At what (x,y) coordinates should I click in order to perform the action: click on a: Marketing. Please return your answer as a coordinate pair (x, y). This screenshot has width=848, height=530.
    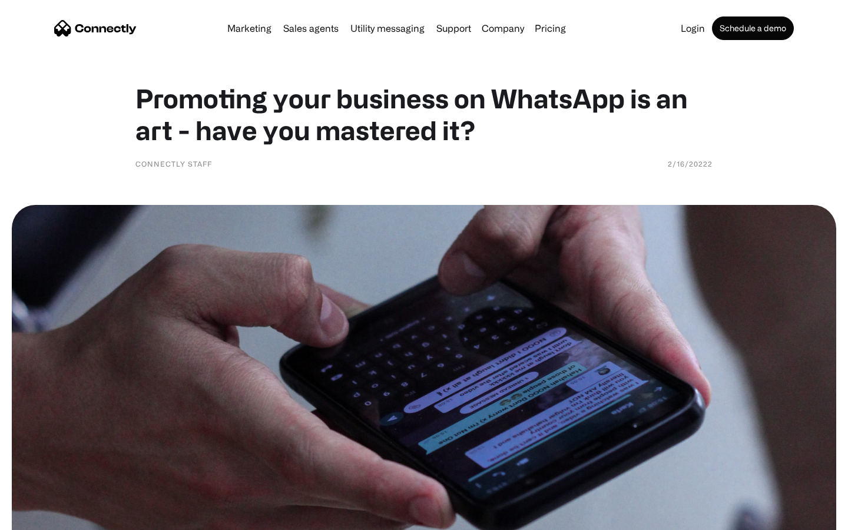
    Looking at the image, I should click on (249, 28).